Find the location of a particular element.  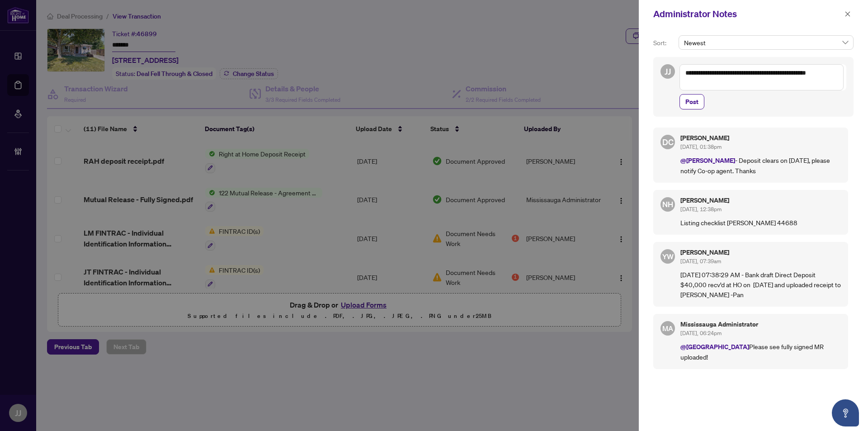

button: Post is located at coordinates (691, 102).